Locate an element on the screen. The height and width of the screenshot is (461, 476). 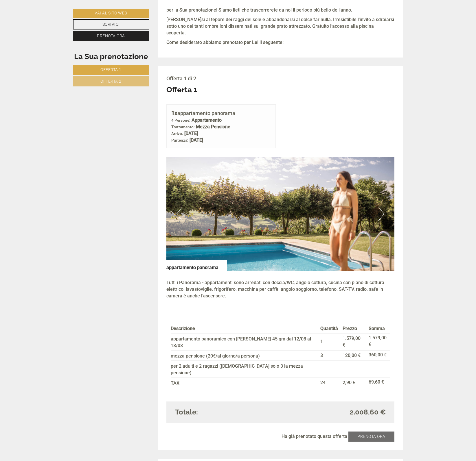
a: Vai al sito web is located at coordinates (111, 13).